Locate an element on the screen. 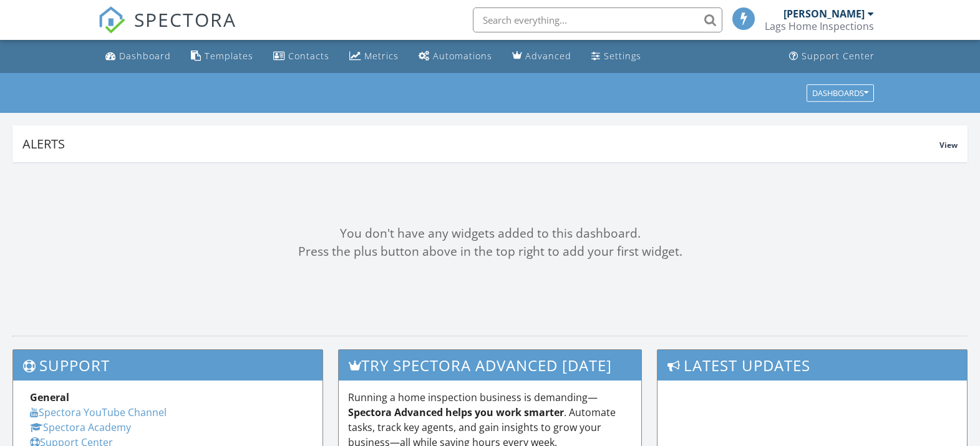 The height and width of the screenshot is (446, 980). div: Metrics is located at coordinates (381, 55).